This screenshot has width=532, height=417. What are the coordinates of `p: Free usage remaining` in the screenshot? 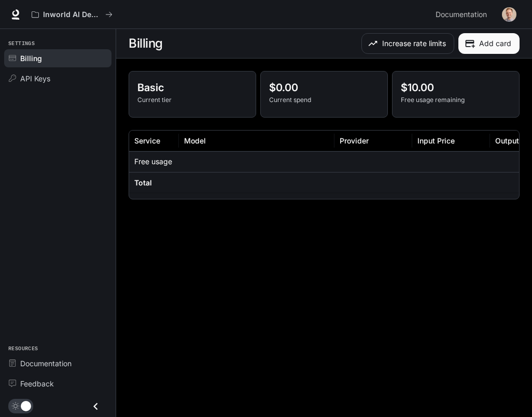 It's located at (455, 100).